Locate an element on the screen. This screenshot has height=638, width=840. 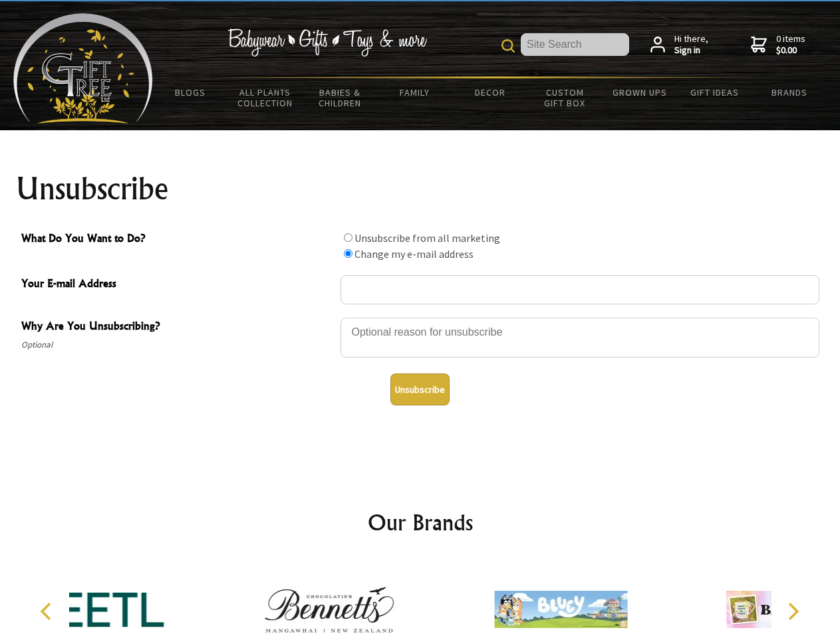
textarea: Why Are You Unsubscribing? is located at coordinates (580, 338).